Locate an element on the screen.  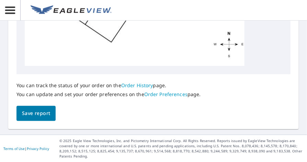
span: Save report is located at coordinates (36, 114).